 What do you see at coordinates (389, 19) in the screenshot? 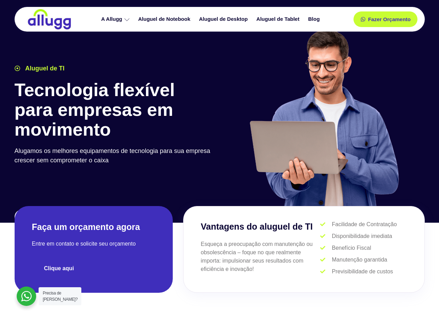
I see `span: Fazer Orçamento` at bounding box center [389, 19].